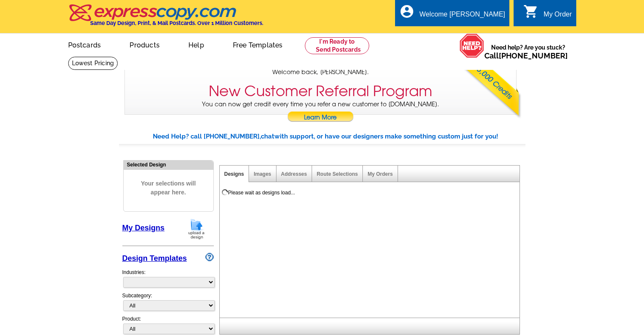 The height and width of the screenshot is (335, 644). I want to click on a: Free Templates, so click(258, 44).